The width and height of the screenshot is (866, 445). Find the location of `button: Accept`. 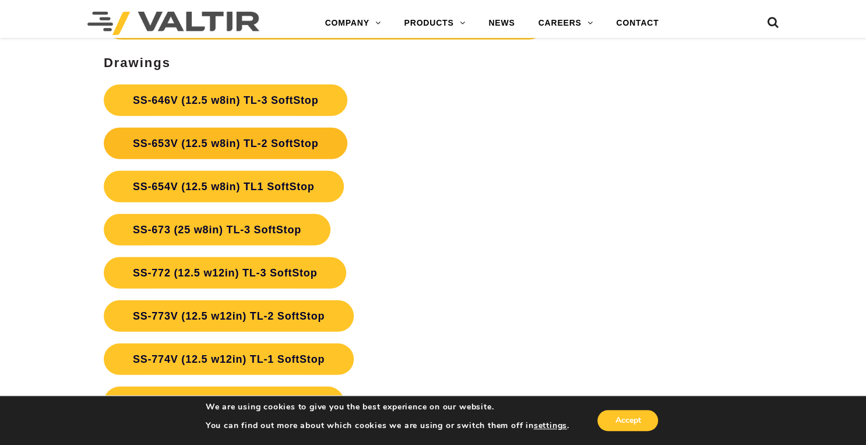

button: Accept is located at coordinates (628, 420).